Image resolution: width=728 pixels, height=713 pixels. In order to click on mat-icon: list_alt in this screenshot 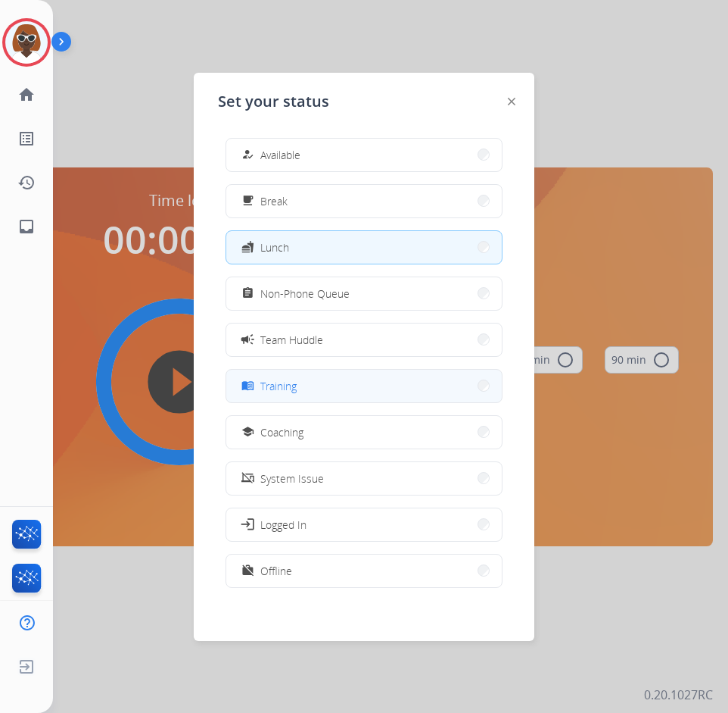, I will do `click(26, 138)`.